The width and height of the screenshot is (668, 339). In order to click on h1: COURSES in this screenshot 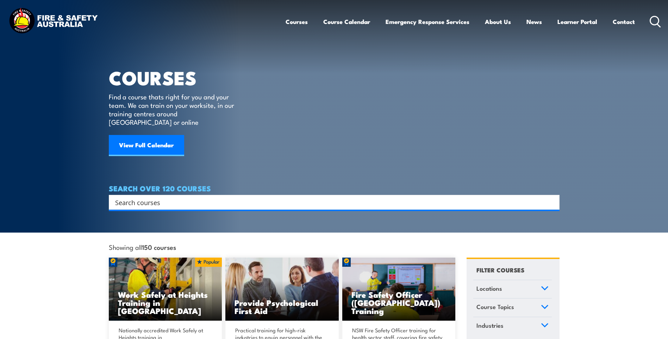, I will do `click(176, 77)`.